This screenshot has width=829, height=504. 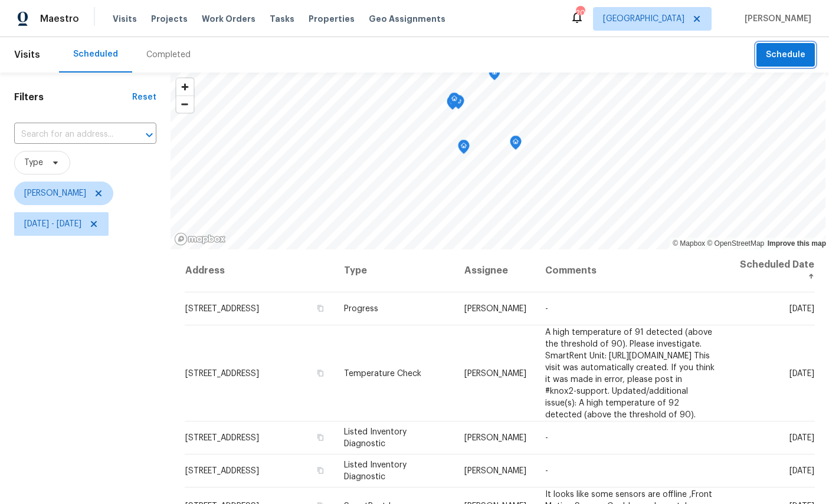 What do you see at coordinates (149, 135) in the screenshot?
I see `button: Open` at bounding box center [149, 135].